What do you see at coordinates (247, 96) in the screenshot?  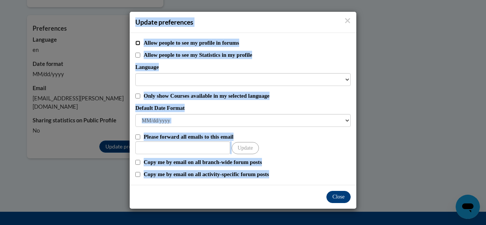 I see `label: Only show Courses available in my selected language` at bounding box center [247, 96].